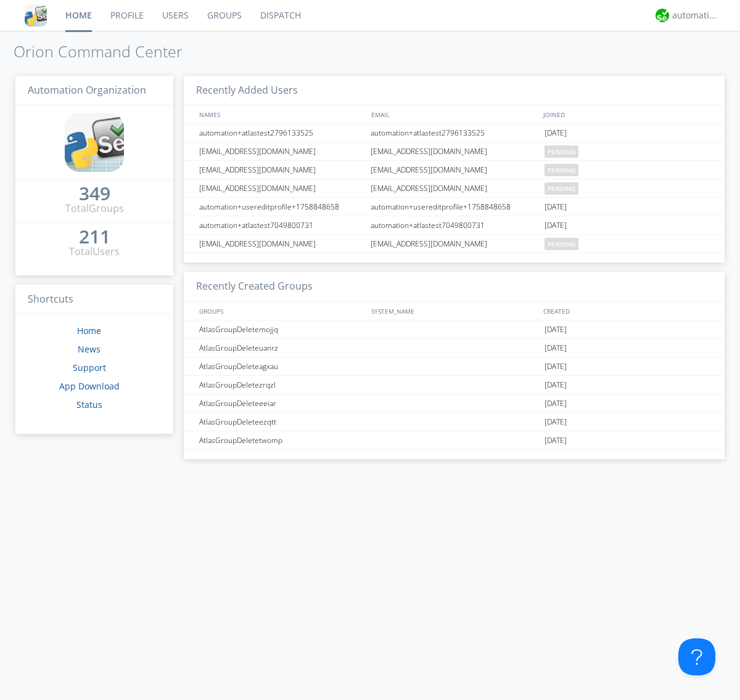 The width and height of the screenshot is (740, 700). I want to click on div: JOINED, so click(626, 114).